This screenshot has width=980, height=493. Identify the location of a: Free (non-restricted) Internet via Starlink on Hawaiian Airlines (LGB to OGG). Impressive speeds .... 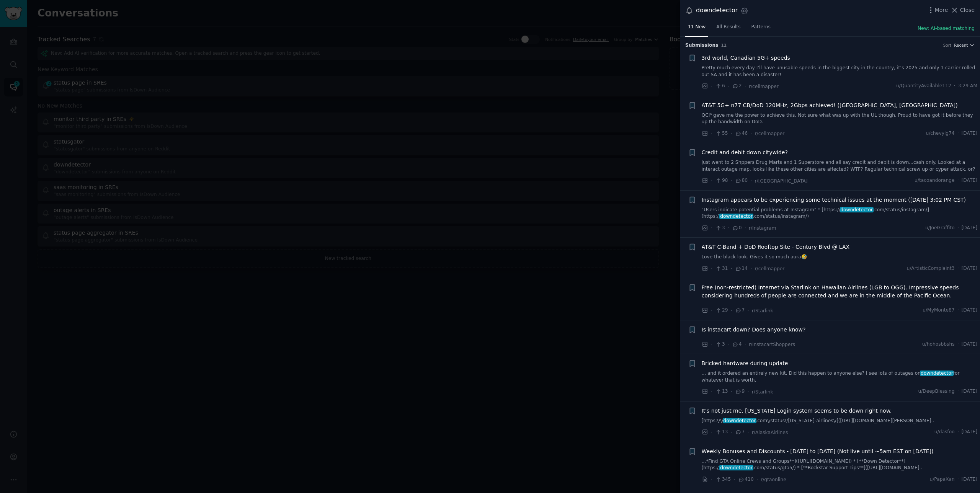
(839, 292).